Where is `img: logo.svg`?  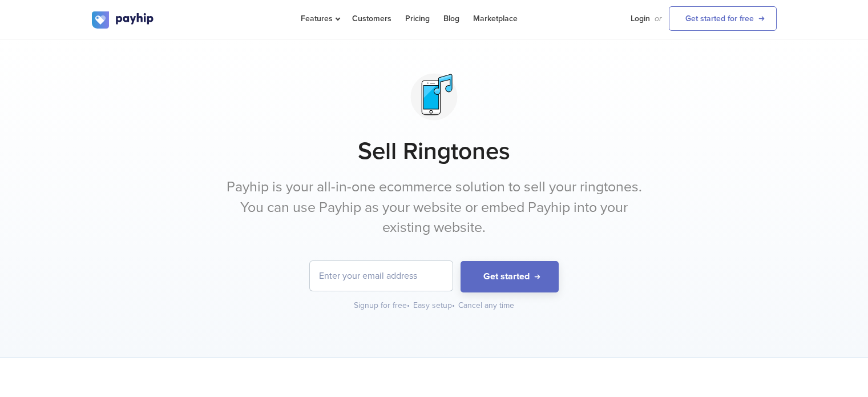 img: logo.svg is located at coordinates (123, 20).